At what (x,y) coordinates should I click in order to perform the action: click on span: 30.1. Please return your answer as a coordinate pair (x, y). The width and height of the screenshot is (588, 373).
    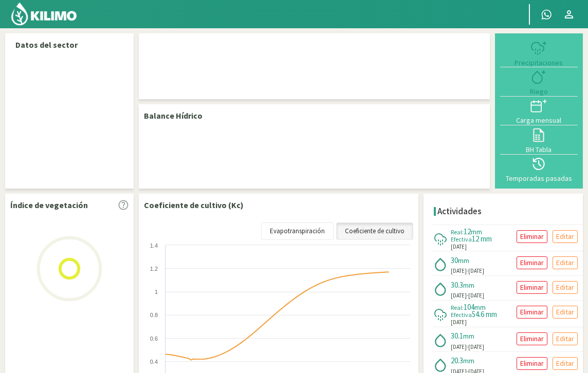
    Looking at the image, I should click on (457, 335).